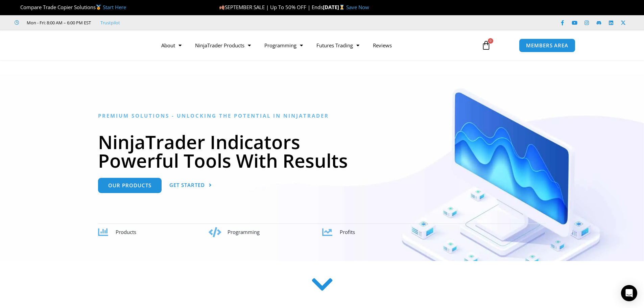 This screenshot has width=644, height=308. What do you see at coordinates (130, 185) in the screenshot?
I see `span: Our Products` at bounding box center [130, 185].